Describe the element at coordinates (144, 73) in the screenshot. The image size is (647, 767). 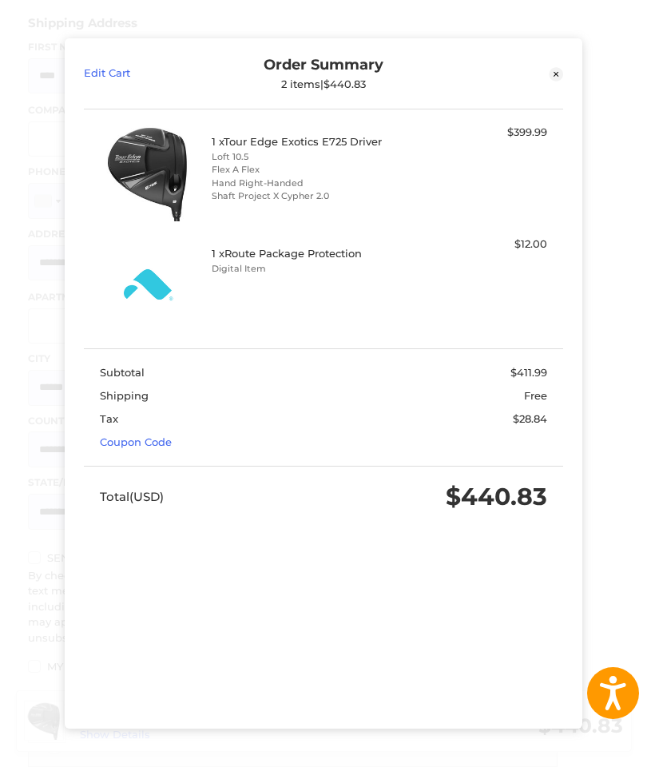
I see `a: Edit Cart` at that location.